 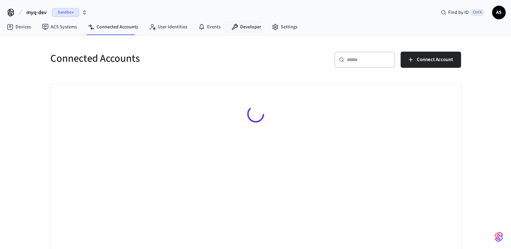 I want to click on div: Find by IDCtrl K, so click(x=462, y=12).